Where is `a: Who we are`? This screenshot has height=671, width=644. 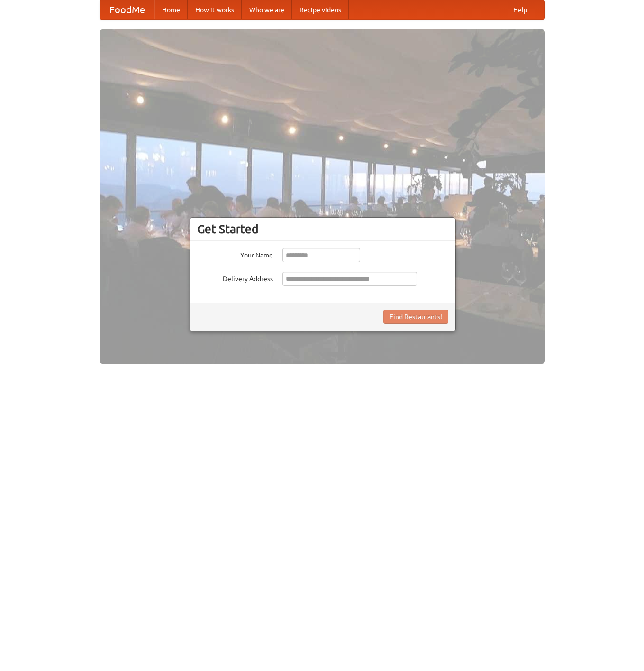
a: Who we are is located at coordinates (267, 10).